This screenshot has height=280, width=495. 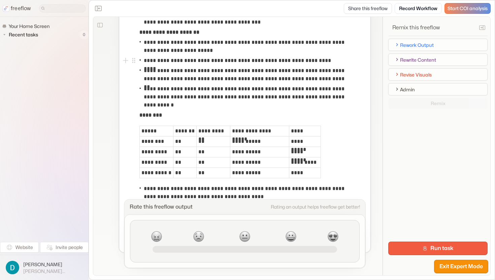 What do you see at coordinates (21, 8) in the screenshot?
I see `p: freeflow` at bounding box center [21, 8].